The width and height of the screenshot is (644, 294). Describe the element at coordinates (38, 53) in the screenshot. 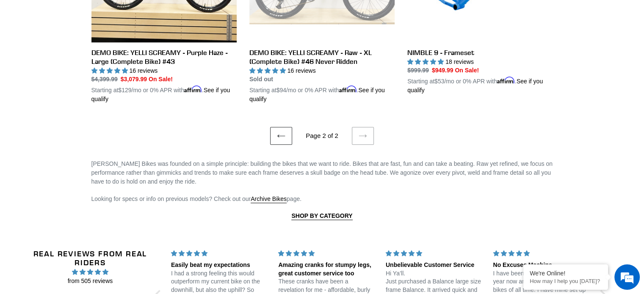

I see `img: d_696896380_company_1647369064580_696896380` at that location.